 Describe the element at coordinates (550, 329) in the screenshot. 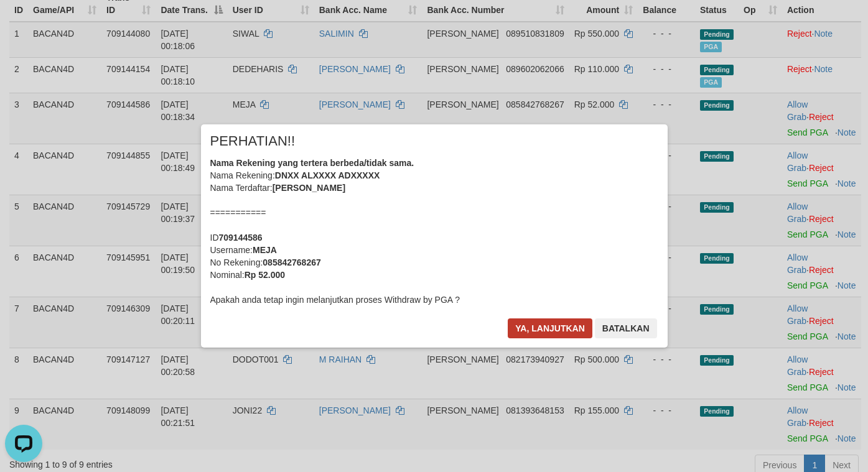

I see `button: Ya, lanjutkan` at that location.